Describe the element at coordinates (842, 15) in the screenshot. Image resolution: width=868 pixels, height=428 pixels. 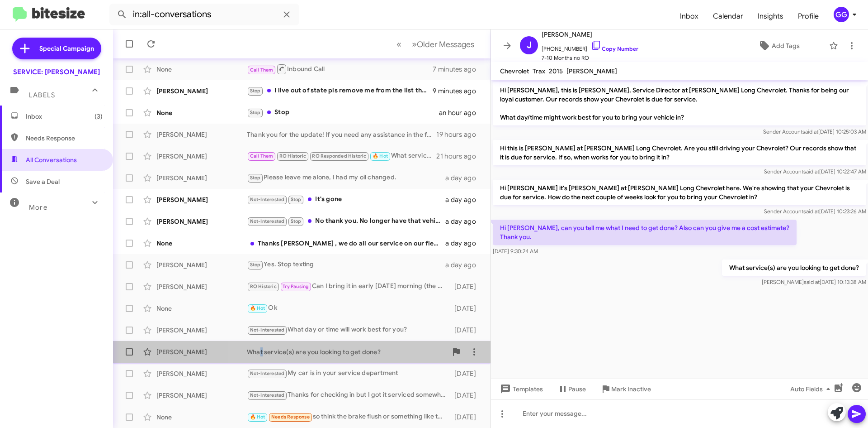
I see `div: GG` at that location.